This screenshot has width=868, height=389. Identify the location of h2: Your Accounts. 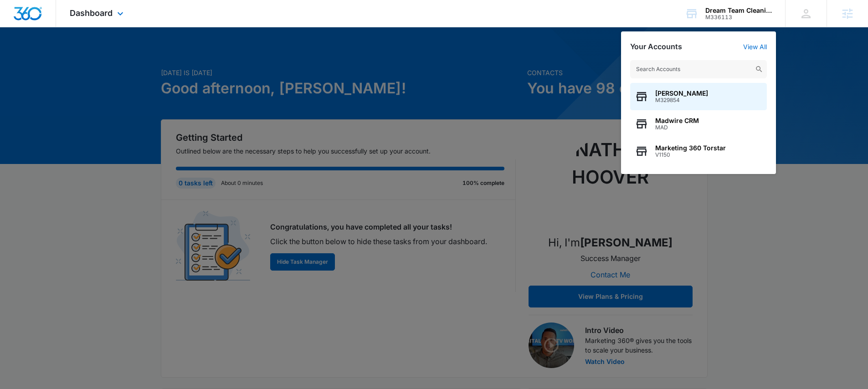
(656, 46).